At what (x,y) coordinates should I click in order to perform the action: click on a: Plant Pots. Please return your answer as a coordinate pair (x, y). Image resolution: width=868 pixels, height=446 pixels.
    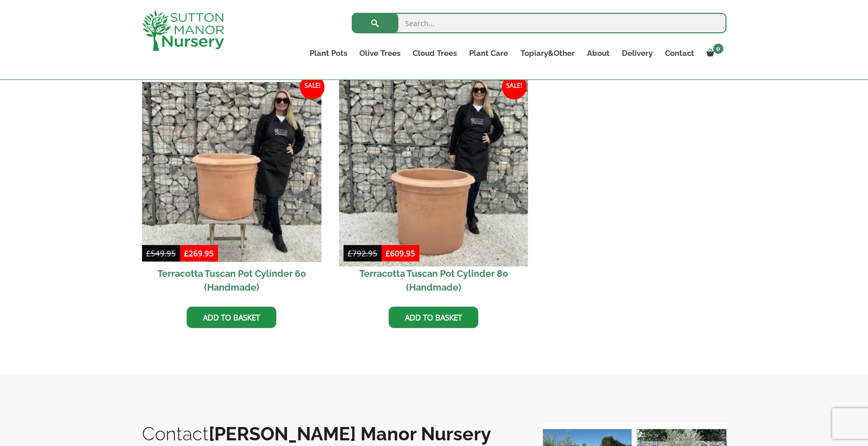
    Looking at the image, I should click on (328, 53).